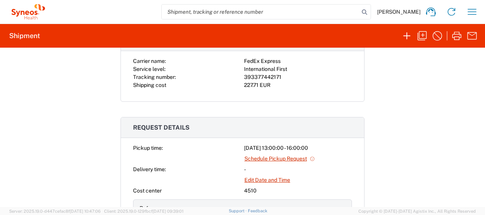  What do you see at coordinates (267, 180) in the screenshot?
I see `a: Edit Date and Time` at bounding box center [267, 180].